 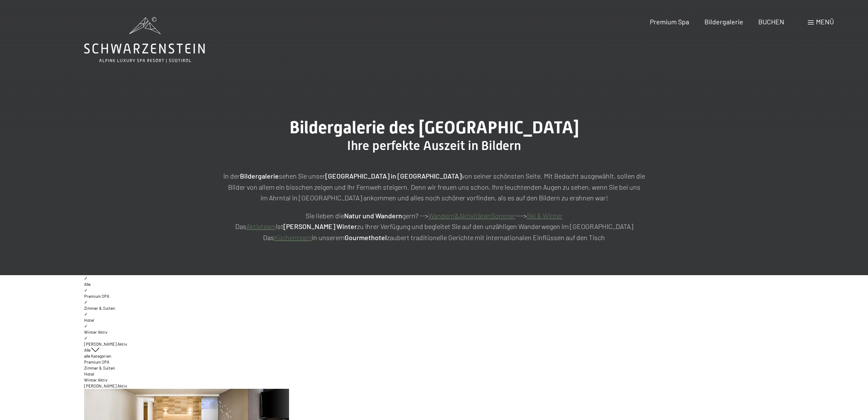 What do you see at coordinates (771, 21) in the screenshot?
I see `a: BUCHEN` at bounding box center [771, 21].